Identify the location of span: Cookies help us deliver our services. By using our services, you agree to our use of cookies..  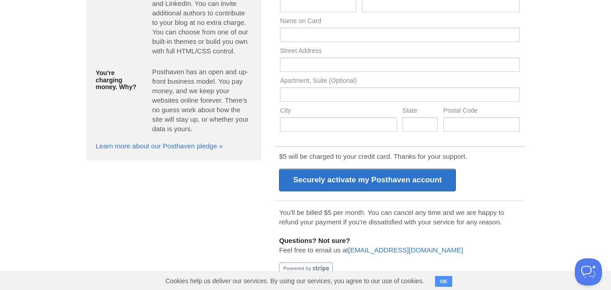
(295, 281).